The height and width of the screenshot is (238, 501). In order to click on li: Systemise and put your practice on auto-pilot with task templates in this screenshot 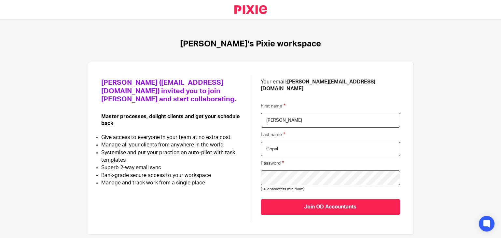, I will do `click(171, 157)`.